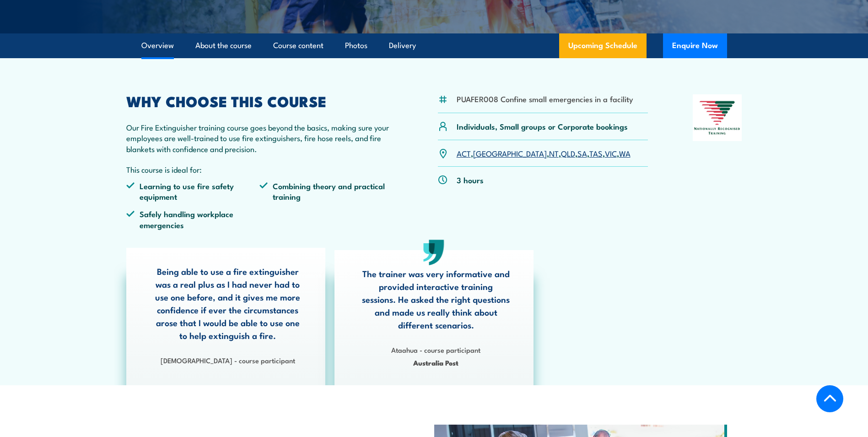 The width and height of the screenshot is (868, 437). Describe the element at coordinates (326, 191) in the screenshot. I see `li: Combining theory and practical training` at that location.